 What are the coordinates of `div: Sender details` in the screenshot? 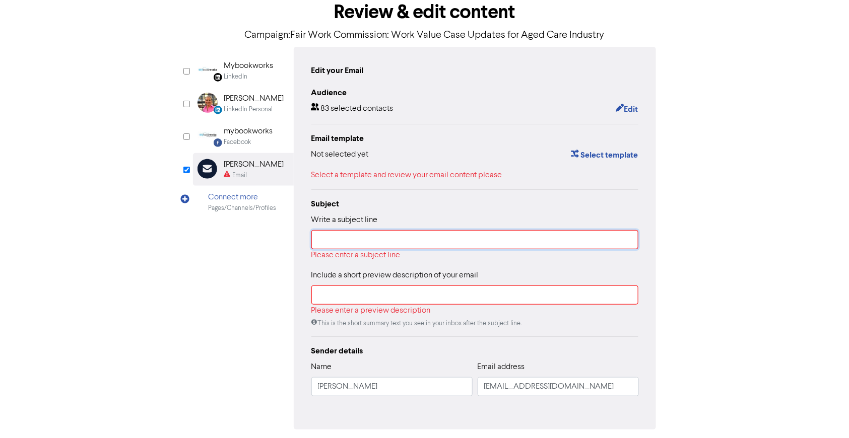 It's located at (475, 351).